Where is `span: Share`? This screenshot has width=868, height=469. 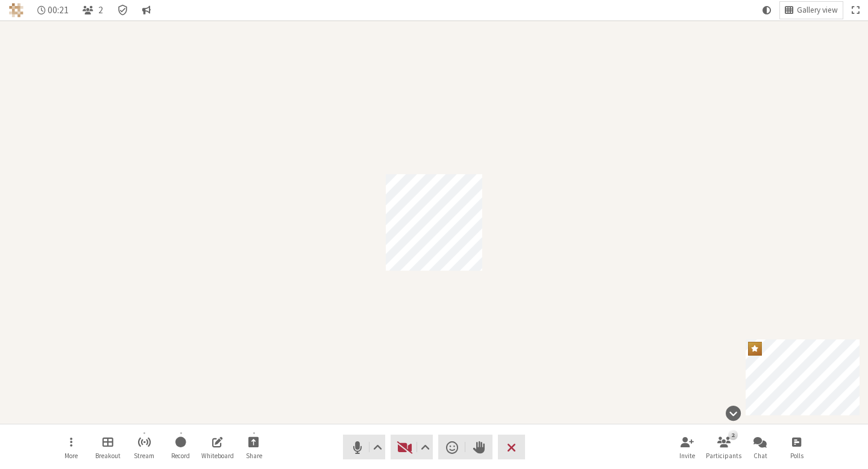 span: Share is located at coordinates (254, 456).